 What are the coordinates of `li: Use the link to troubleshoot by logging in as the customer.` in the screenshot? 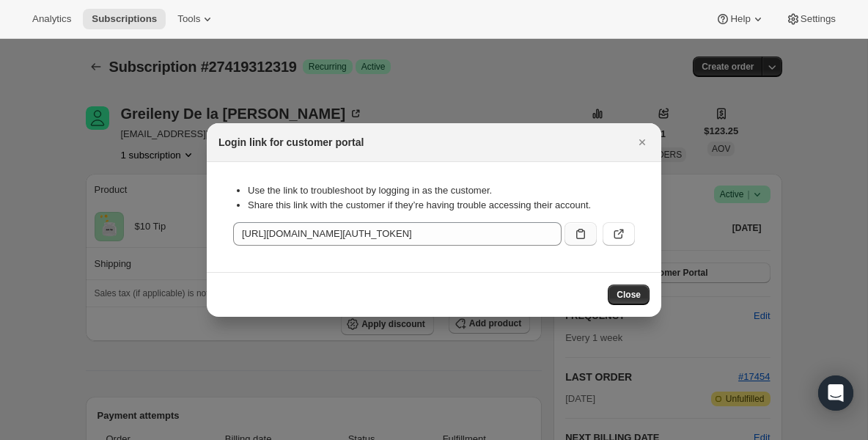 It's located at (441, 190).